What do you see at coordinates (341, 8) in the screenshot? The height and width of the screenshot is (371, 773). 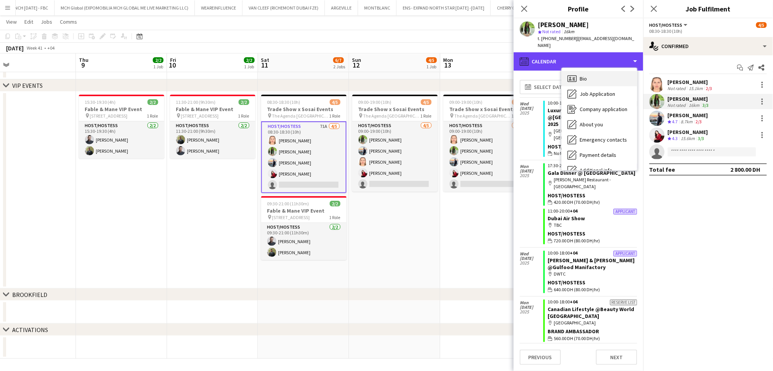 I see `button: ARGEVILLE` at bounding box center [341, 8].